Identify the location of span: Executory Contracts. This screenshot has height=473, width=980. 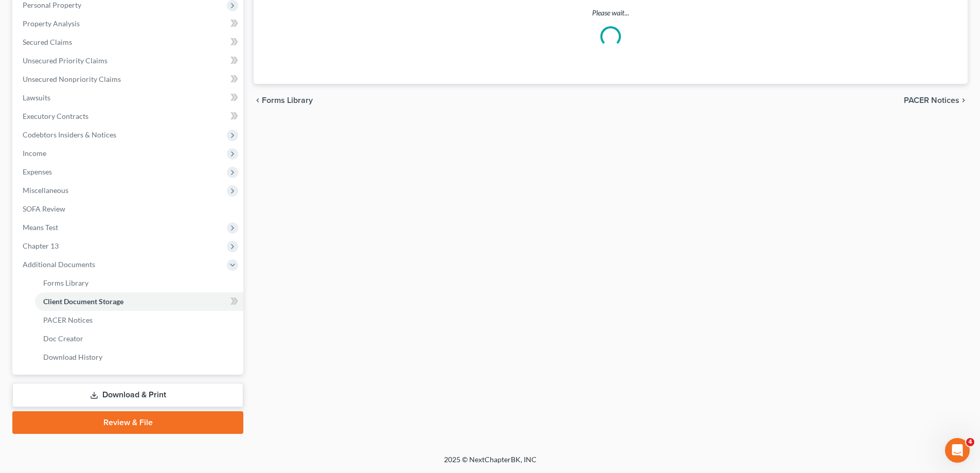
(56, 116).